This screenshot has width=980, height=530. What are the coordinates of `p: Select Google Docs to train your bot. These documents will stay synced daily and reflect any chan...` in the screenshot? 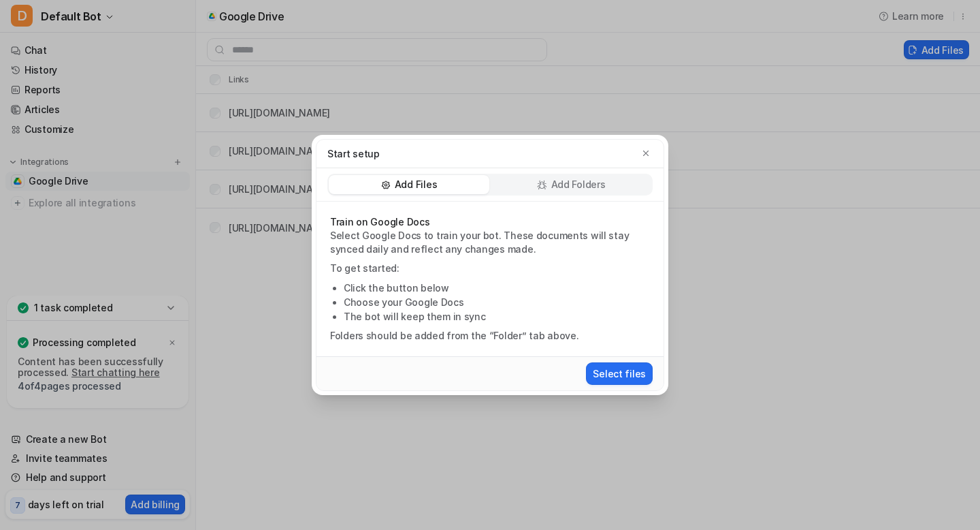 It's located at (490, 242).